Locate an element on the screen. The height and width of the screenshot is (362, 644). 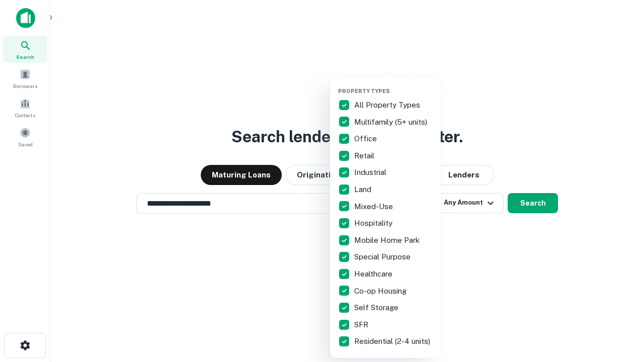
p: Self Storage is located at coordinates (377, 308).